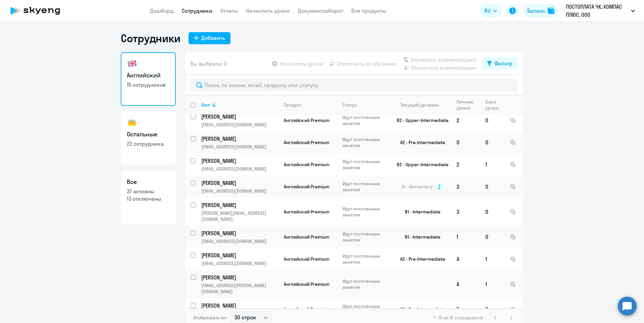  I want to click on p: ПОСТОПЛАТА ЧК, КОМПАС ПЛЮС, ООО, so click(597, 11).